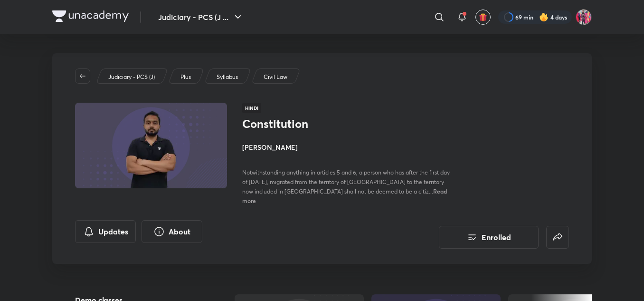  Describe the element at coordinates (106, 232) in the screenshot. I see `button: Updates` at that location.